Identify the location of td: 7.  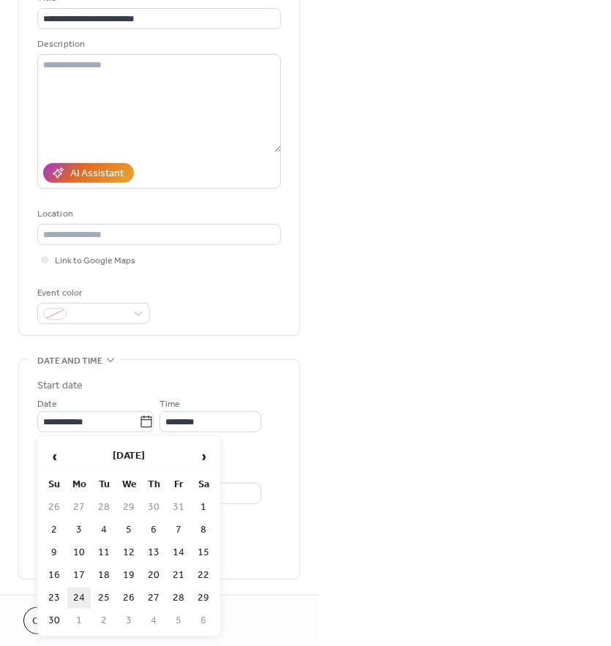
(179, 530).